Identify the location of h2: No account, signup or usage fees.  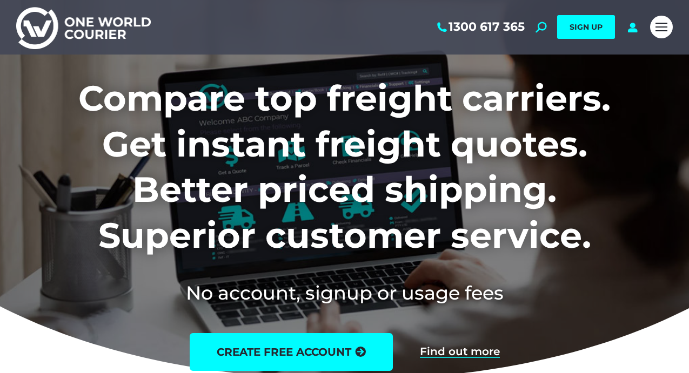
(344, 293).